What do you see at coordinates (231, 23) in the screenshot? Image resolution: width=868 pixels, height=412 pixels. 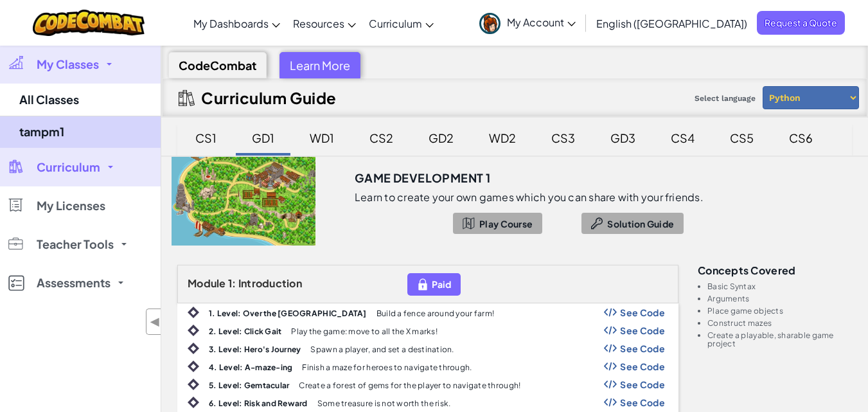 I see `span: My Dashboards` at bounding box center [231, 23].